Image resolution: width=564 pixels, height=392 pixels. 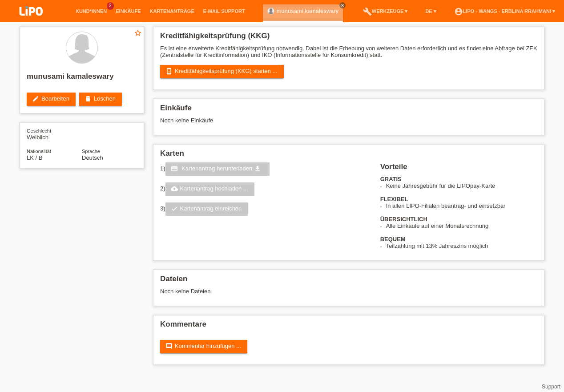 I want to click on a: LIPO pay, so click(x=31, y=21).